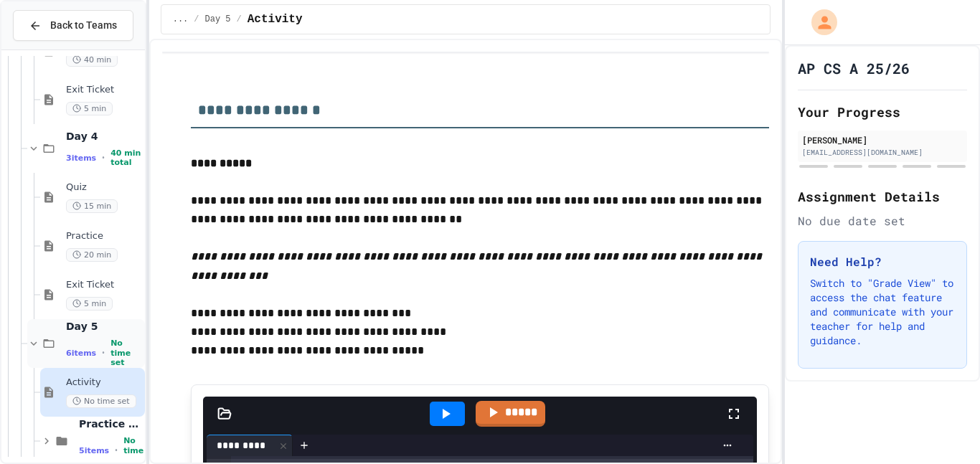 The image size is (980, 464). What do you see at coordinates (104, 136) in the screenshot?
I see `span: Day 4` at bounding box center [104, 136].